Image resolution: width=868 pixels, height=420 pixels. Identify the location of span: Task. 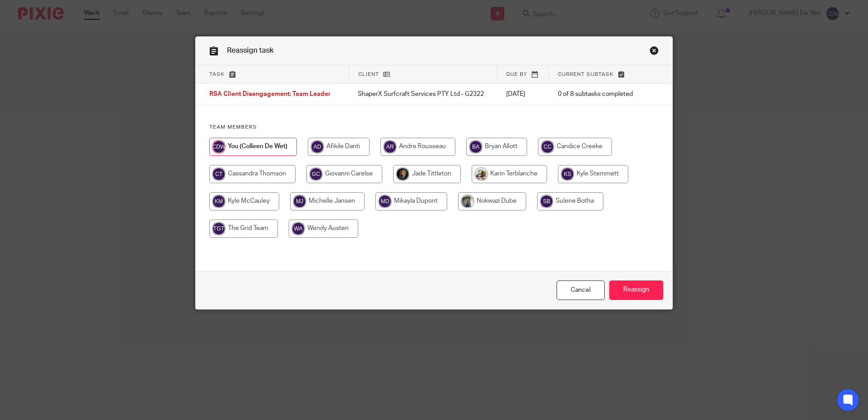
(217, 74).